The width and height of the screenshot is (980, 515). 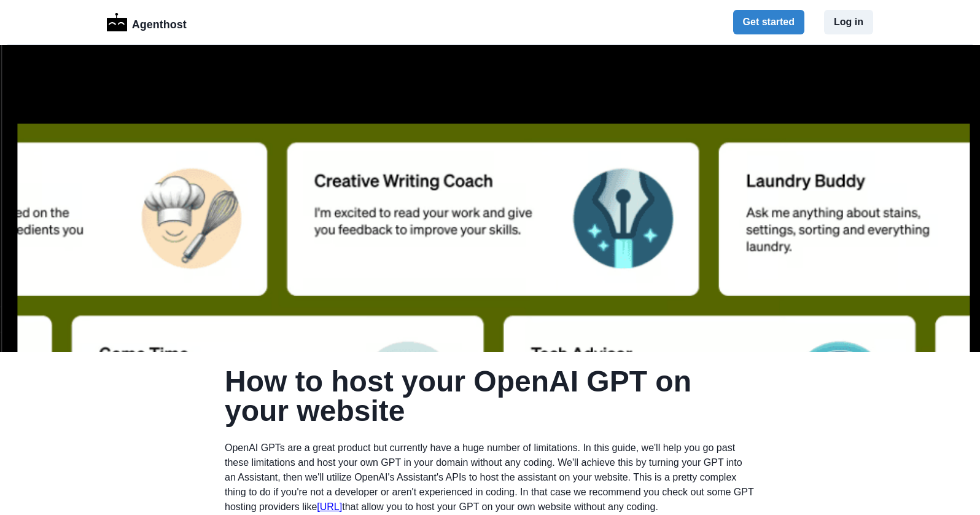 What do you see at coordinates (159, 22) in the screenshot?
I see `p: Agenthost` at bounding box center [159, 22].